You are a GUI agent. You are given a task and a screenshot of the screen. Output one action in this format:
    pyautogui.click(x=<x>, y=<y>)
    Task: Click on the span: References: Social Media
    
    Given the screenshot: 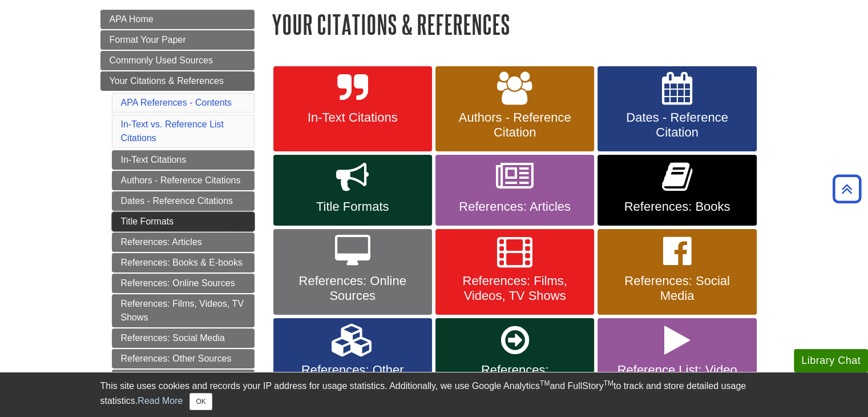 What is the action you would take?
    pyautogui.click(x=677, y=288)
    